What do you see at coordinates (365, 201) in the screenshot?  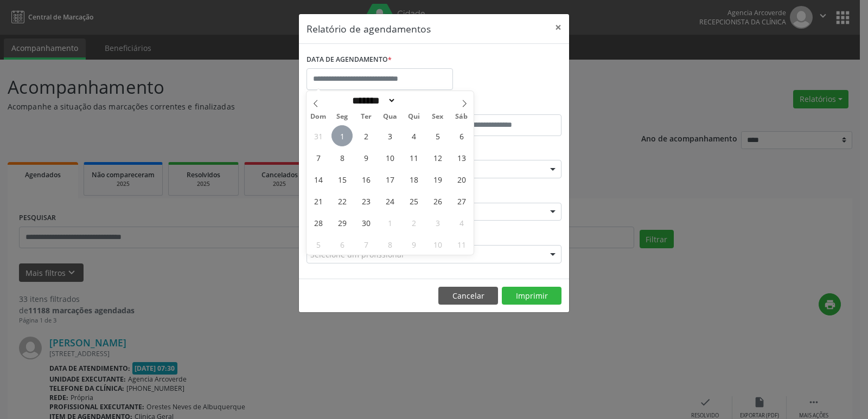 I see `span: Setembro 23, 2025` at bounding box center [365, 201].